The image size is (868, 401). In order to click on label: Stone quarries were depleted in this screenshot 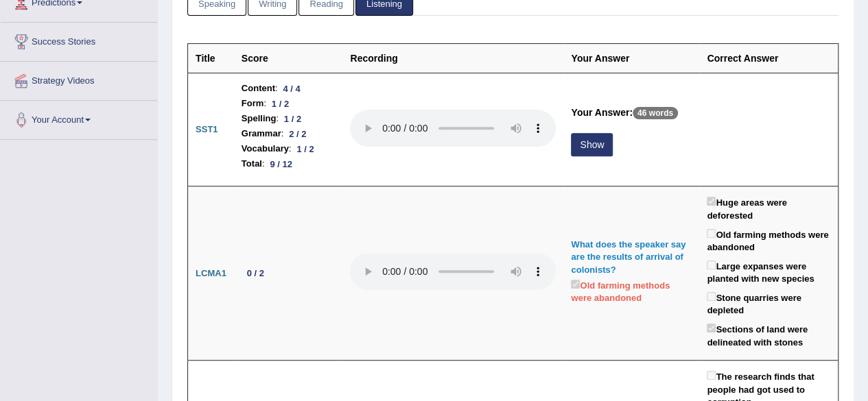, I will do `click(769, 303)`.